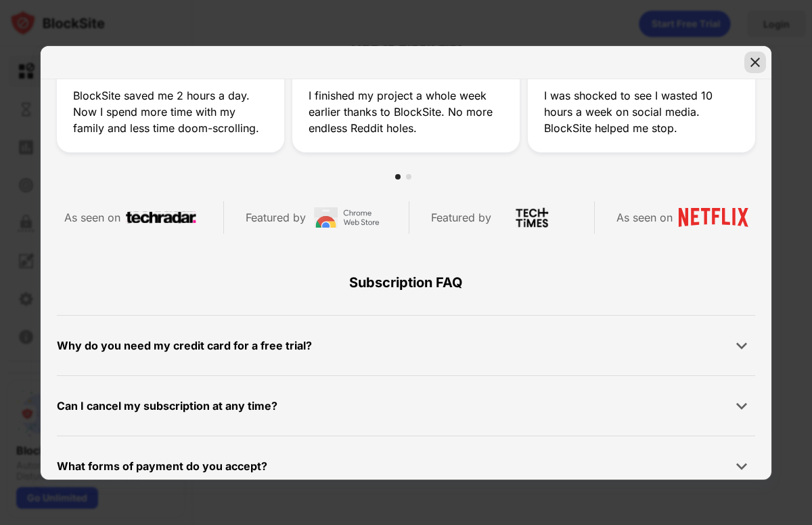 The width and height of the screenshot is (812, 525). What do you see at coordinates (167, 405) in the screenshot?
I see `div: Can I cancel my subscription at any time?` at bounding box center [167, 405].